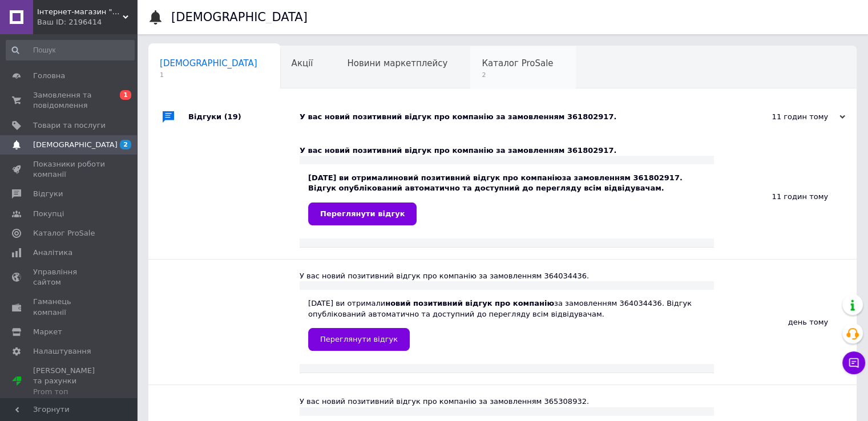 This screenshot has width=868, height=421. What do you see at coordinates (397, 63) in the screenshot?
I see `span: Новини маркетплейсу` at bounding box center [397, 63].